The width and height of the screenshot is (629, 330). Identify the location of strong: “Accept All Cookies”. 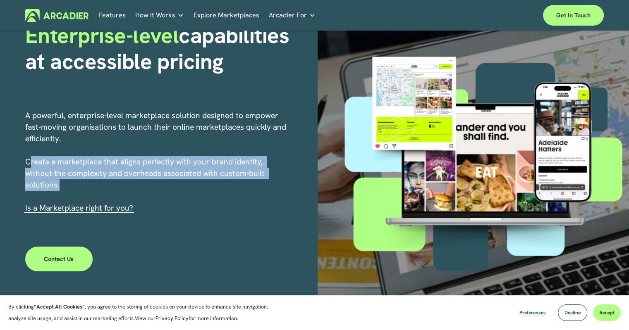
(59, 307).